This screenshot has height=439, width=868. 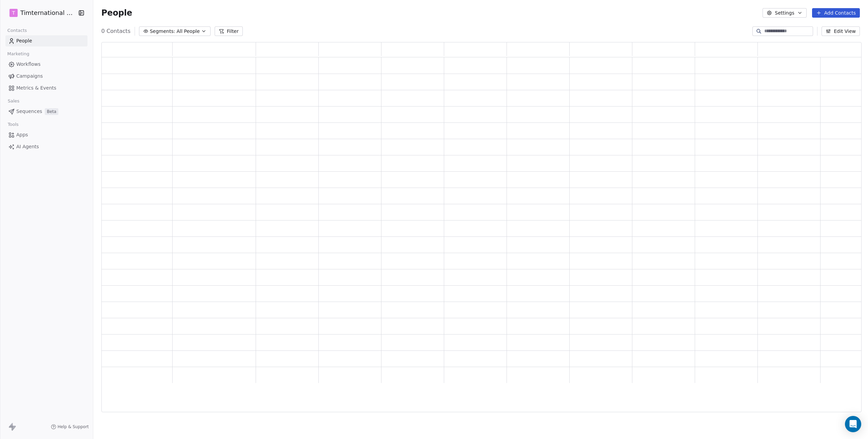 I want to click on span: Beta, so click(x=51, y=112).